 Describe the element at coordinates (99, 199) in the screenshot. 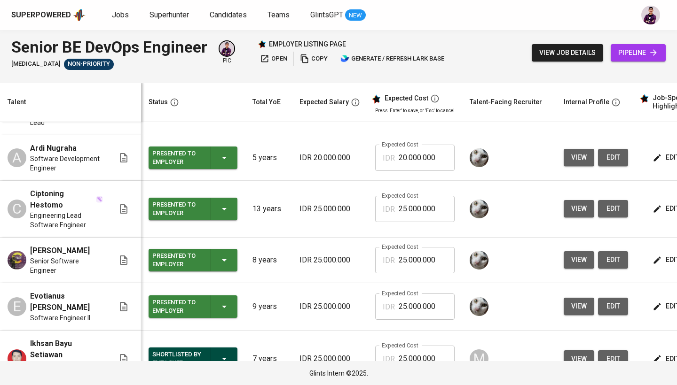

I see `img: magic_wand.svg` at that location.